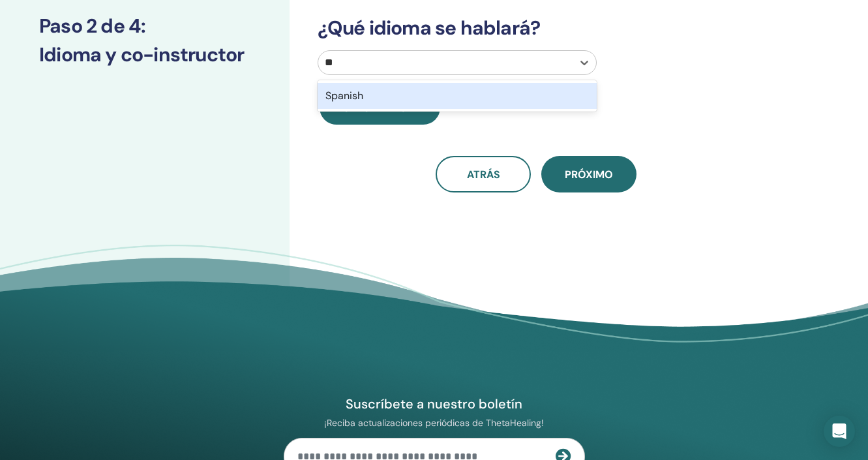  I want to click on p: ¡Reciba actualizaciones periódicas de ThetaHealing!, so click(434, 423).